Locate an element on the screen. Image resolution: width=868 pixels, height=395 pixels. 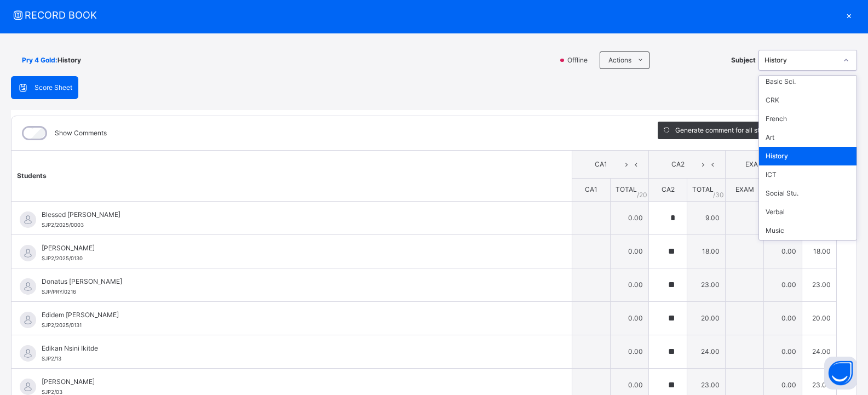
span: SJP2/2025/0130 is located at coordinates (62, 258).